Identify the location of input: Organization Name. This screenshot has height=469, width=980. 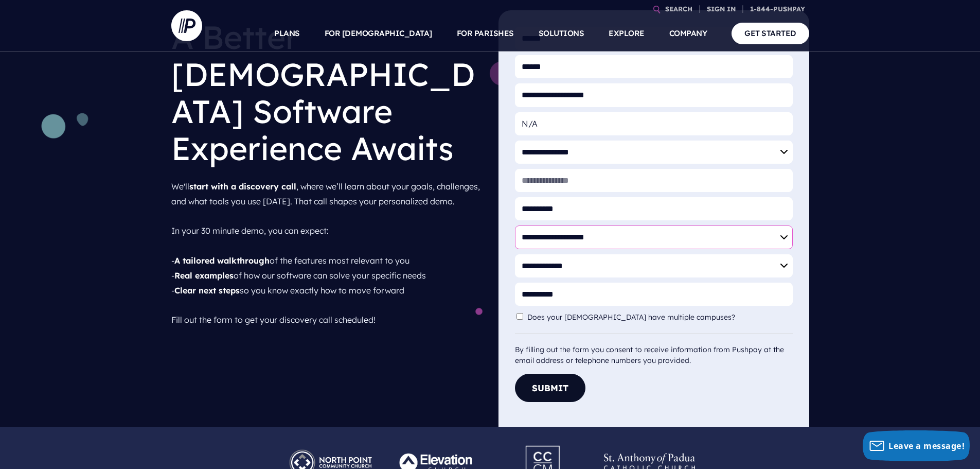
(654, 124).